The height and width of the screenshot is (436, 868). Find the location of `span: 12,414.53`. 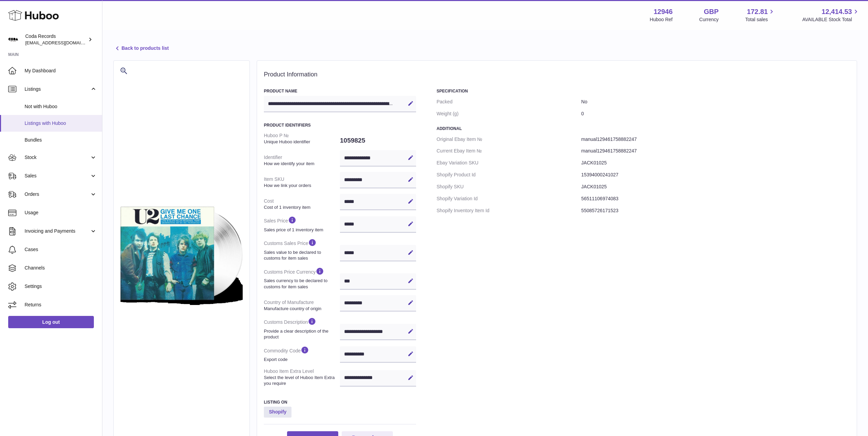

span: 12,414.53 is located at coordinates (837, 12).